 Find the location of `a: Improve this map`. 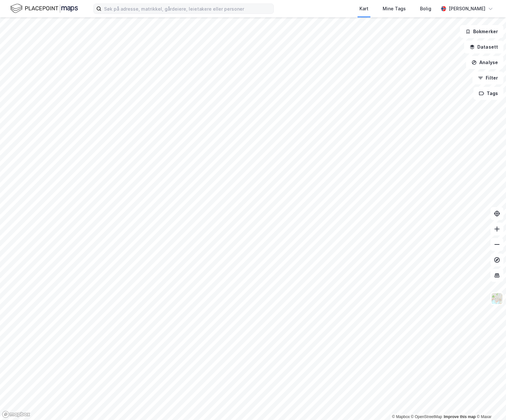

a: Improve this map is located at coordinates (459, 417).